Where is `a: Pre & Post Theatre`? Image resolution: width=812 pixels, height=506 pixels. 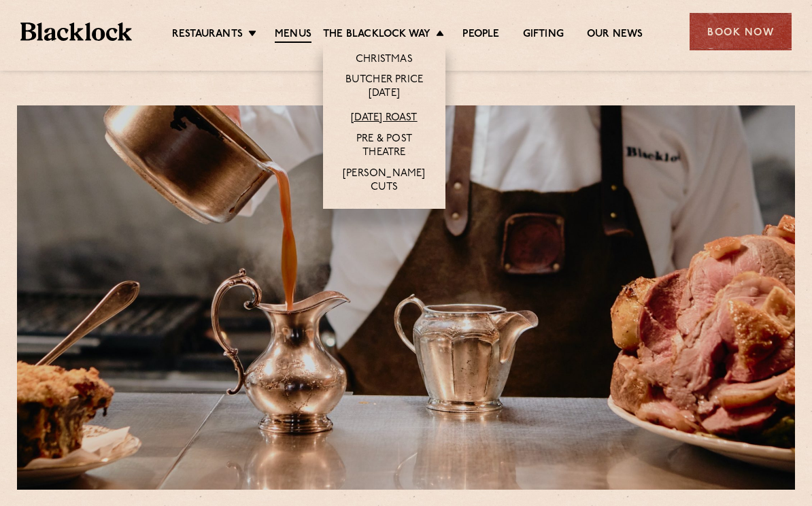 a: Pre & Post Theatre is located at coordinates (385, 146).